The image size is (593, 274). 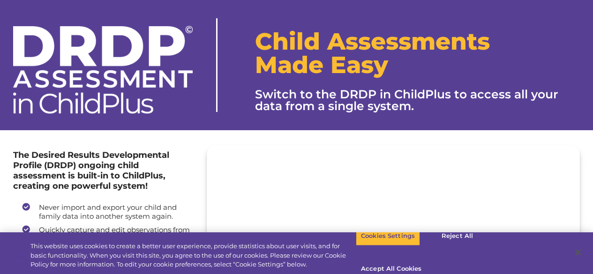 What do you see at coordinates (103, 70) in the screenshot?
I see `img: drdp-logo-white_web` at bounding box center [103, 70].